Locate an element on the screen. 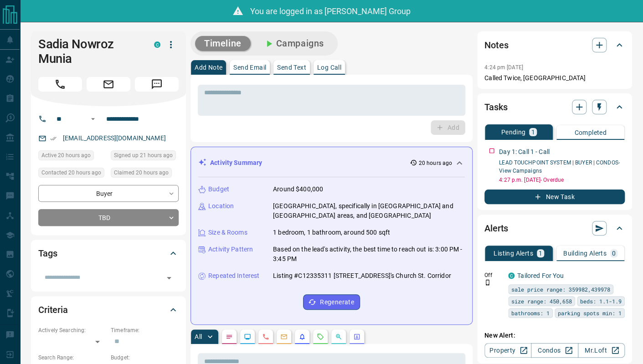  span: Active 20 hours ago is located at coordinates (66, 155).